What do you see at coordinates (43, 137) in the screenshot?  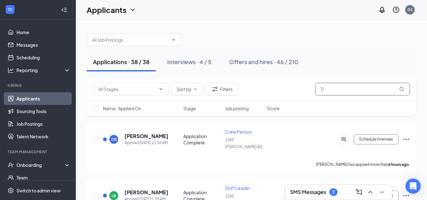 I see `a: Talent Network` at bounding box center [43, 137].